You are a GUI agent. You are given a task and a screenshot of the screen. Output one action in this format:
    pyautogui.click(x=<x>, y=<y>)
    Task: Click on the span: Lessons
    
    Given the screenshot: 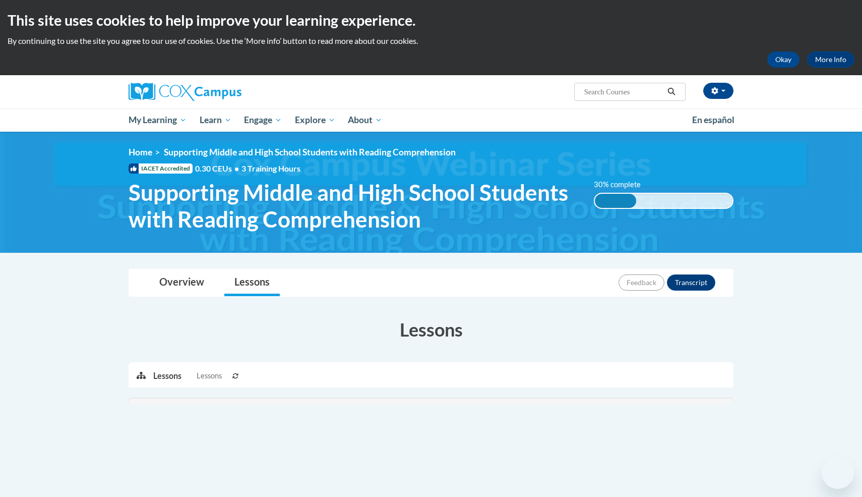 What is the action you would take?
    pyautogui.click(x=209, y=376)
    